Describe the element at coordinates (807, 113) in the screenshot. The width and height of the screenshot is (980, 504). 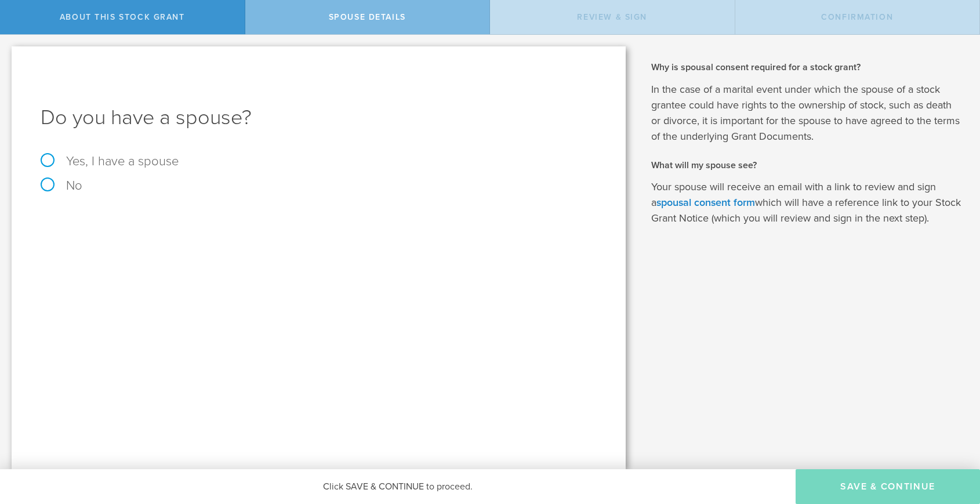
I see `p: In the case of a marital event under which the spouse of a stock grantee could have rights to the...` at that location.